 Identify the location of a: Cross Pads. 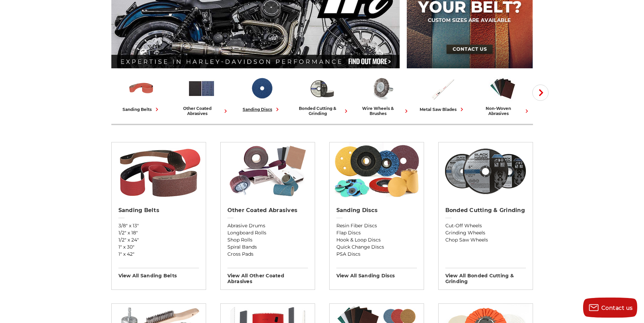
(268, 254).